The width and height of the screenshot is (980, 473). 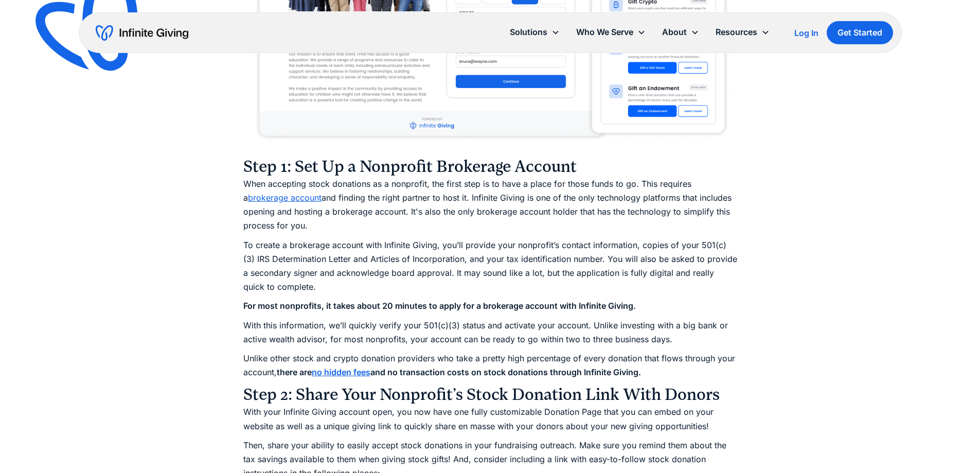 What do you see at coordinates (528, 32) in the screenshot?
I see `div: Solutions` at bounding box center [528, 32].